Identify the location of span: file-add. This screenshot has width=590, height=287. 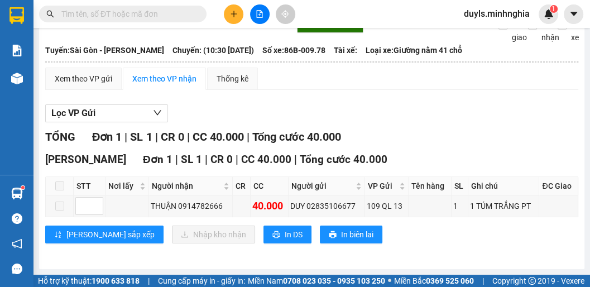
(260, 14).